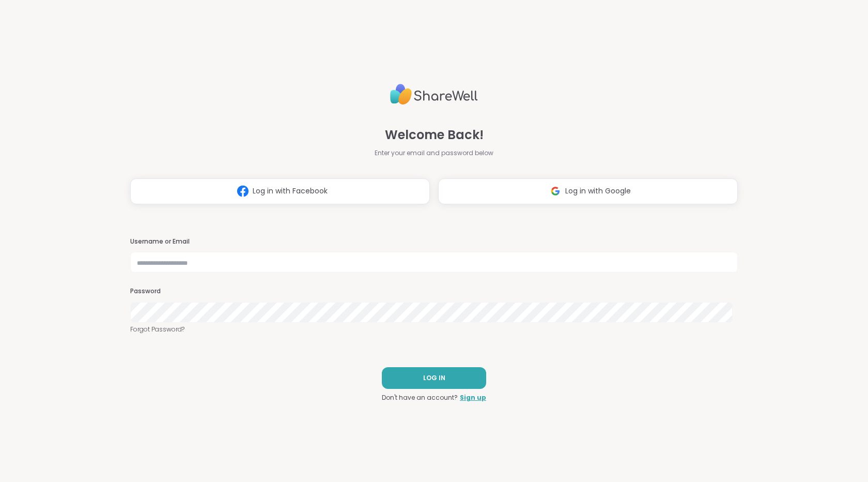 This screenshot has width=868, height=482. What do you see at coordinates (434, 153) in the screenshot?
I see `span: Enter your email and password below` at bounding box center [434, 153].